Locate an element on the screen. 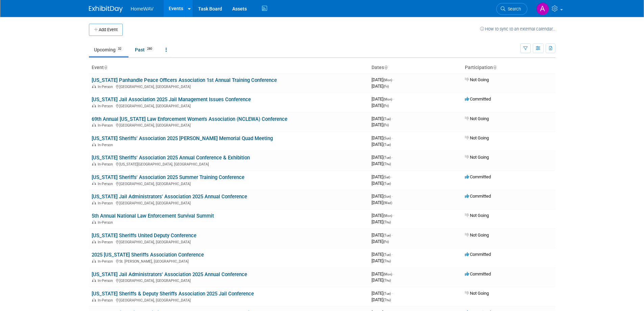 Image resolution: width=644 pixels, height=311 pixels. img: Amanda Jasper is located at coordinates (543, 9).